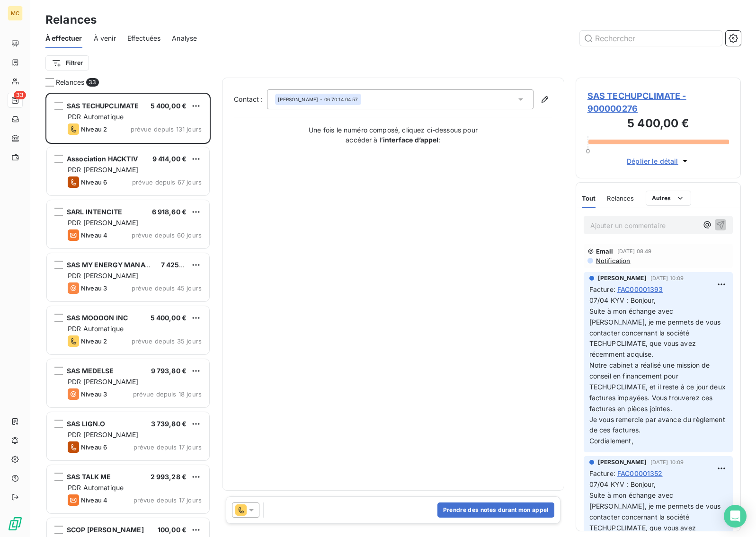  Describe the element at coordinates (167, 341) in the screenshot. I see `span: prévue depuis 35 jours` at that location.